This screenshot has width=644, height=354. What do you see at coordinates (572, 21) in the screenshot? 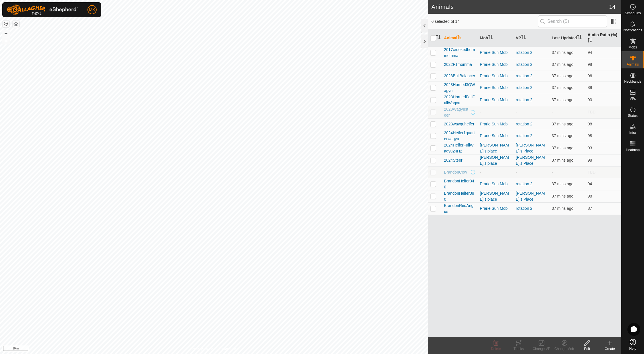
I see `input: Search (S)` at bounding box center [572, 21].